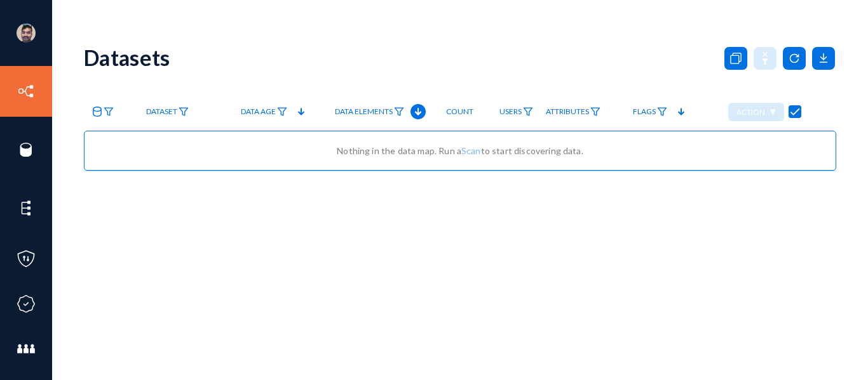 The width and height of the screenshot is (868, 380). Describe the element at coordinates (650, 112) in the screenshot. I see `a: Flags` at that location.